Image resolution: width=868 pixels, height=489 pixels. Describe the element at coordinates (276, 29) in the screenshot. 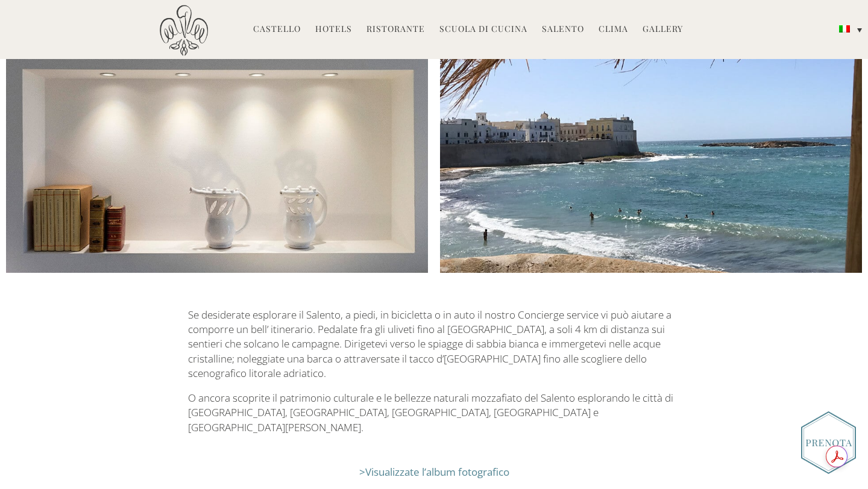

I see `a: Castello` at that location.